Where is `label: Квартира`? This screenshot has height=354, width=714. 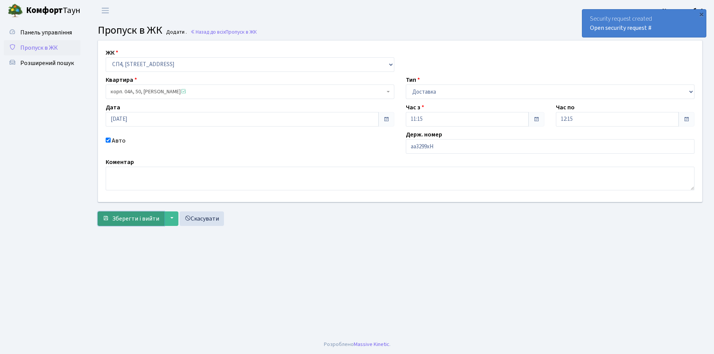 label: Квартира is located at coordinates (121, 80).